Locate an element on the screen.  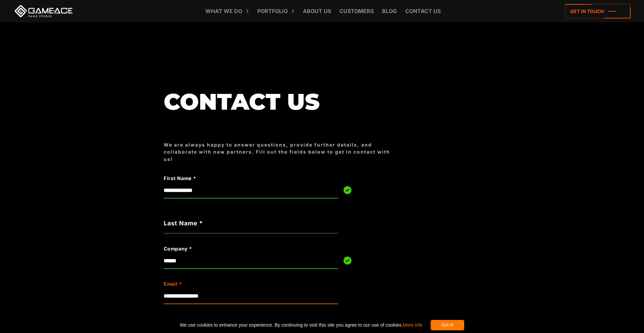
label: Phone is located at coordinates (234, 319).